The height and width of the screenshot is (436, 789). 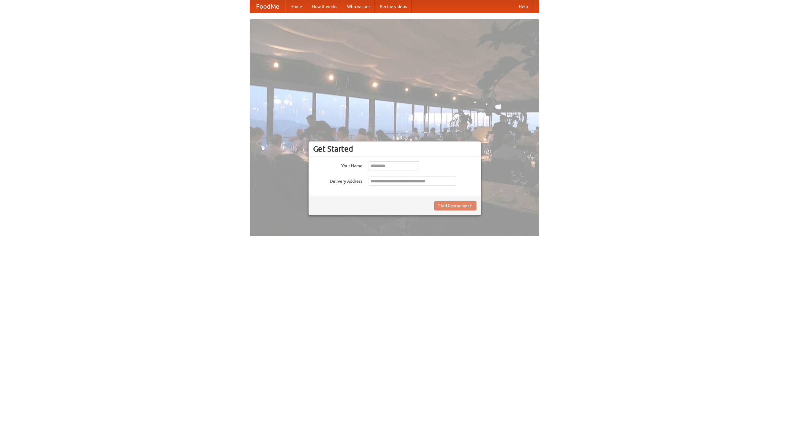 I want to click on button: Find Restaurants!, so click(x=455, y=206).